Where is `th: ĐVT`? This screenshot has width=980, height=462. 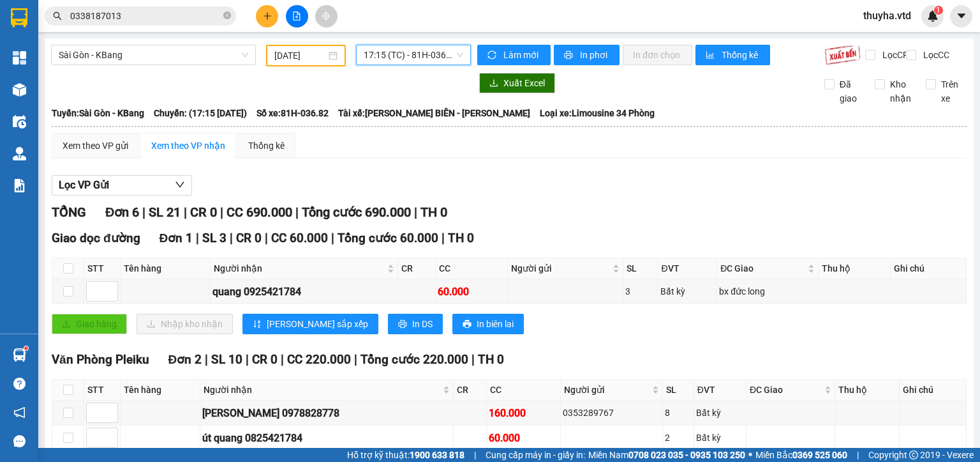
th: ĐVT is located at coordinates (721, 389).